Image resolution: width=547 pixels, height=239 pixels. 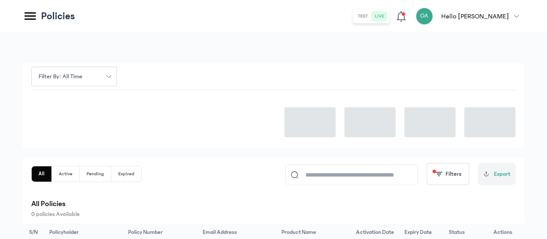 I want to click on div: Filters, so click(x=448, y=174).